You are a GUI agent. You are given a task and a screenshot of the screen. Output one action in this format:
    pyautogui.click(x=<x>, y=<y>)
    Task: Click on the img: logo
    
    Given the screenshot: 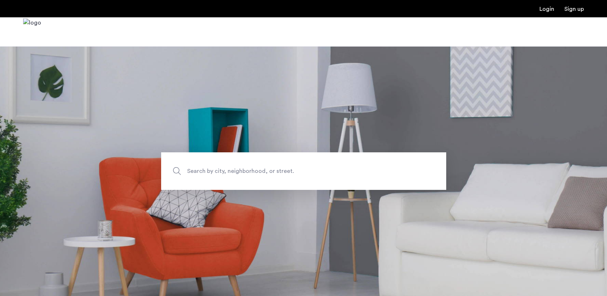 What is the action you would take?
    pyautogui.click(x=32, y=32)
    